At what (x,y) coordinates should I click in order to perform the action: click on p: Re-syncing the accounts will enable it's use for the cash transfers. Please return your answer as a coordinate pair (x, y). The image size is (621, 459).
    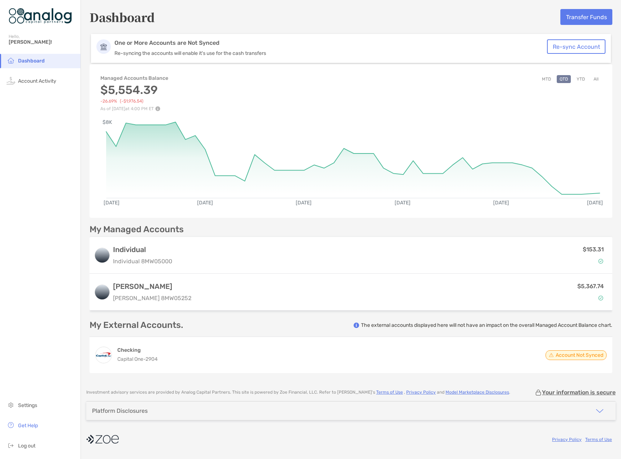
    Looking at the image, I should click on (333, 53).